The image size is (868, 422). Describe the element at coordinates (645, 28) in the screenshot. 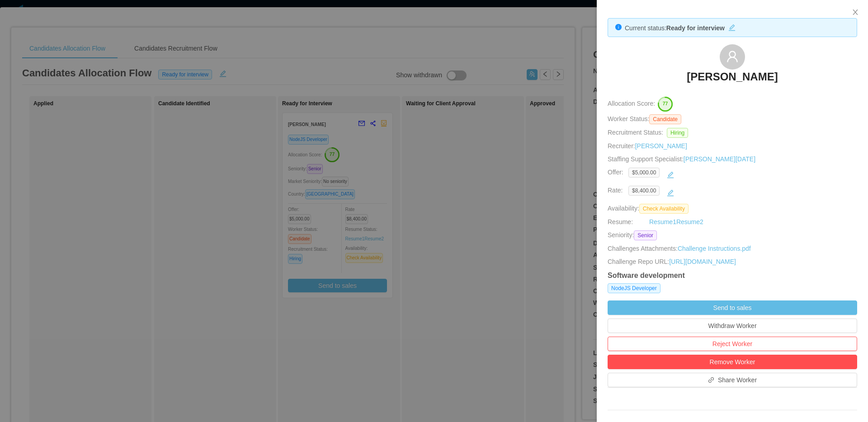

I see `span: Current status:` at that location.